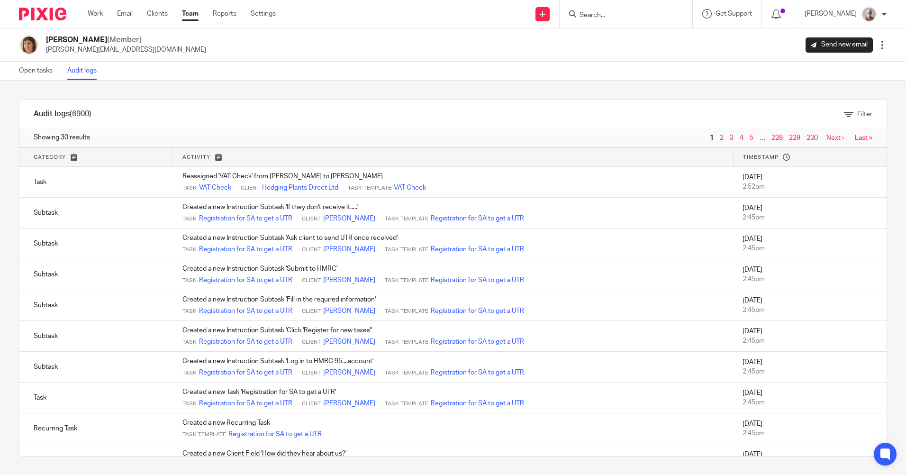 This screenshot has height=475, width=906. I want to click on a: Open tasks, so click(39, 71).